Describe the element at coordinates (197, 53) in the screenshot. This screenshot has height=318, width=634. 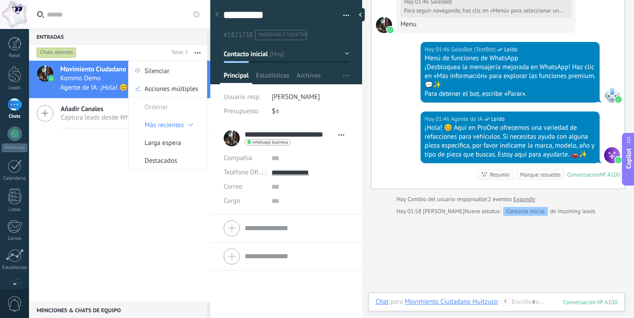
I see `button: Más` at that location.